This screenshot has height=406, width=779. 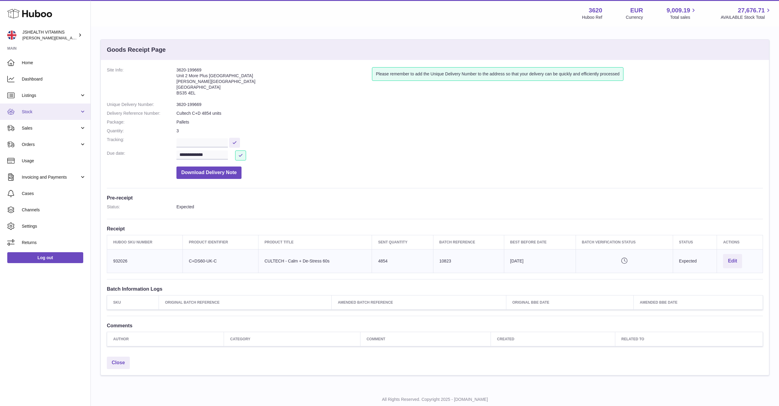 What do you see at coordinates (54, 210) in the screenshot?
I see `span: Channels` at bounding box center [54, 210].